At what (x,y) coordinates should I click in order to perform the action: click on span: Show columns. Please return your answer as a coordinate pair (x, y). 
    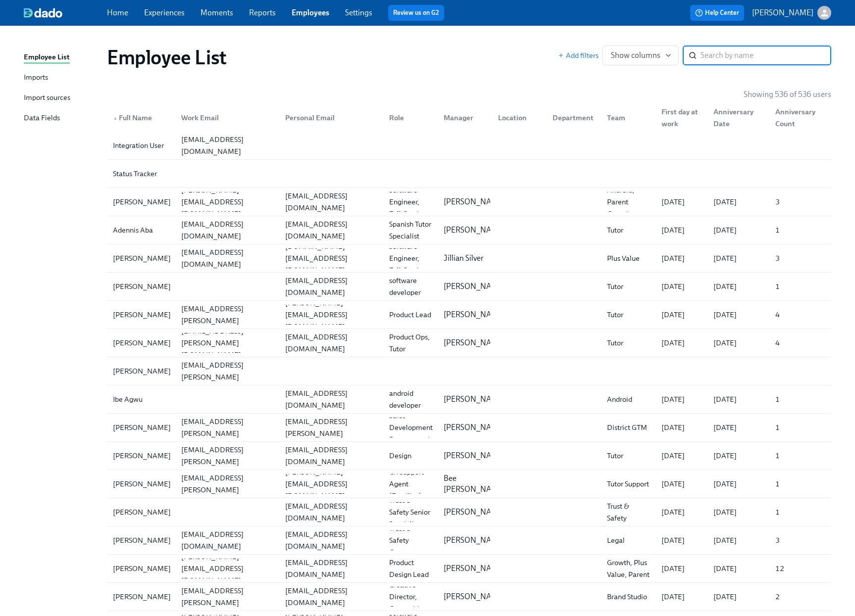
    Looking at the image, I should click on (641, 56).